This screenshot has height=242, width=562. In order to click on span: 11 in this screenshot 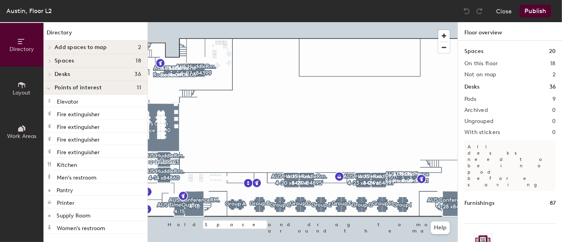, I will do `click(139, 88)`.